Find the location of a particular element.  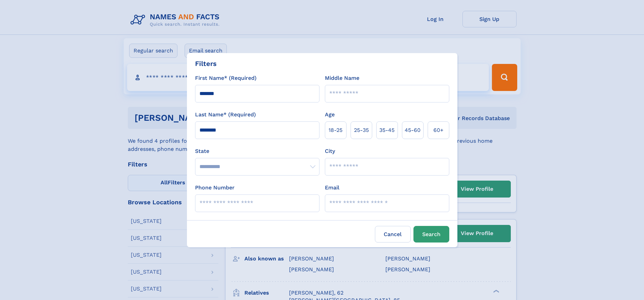

label: Email is located at coordinates (332, 188).